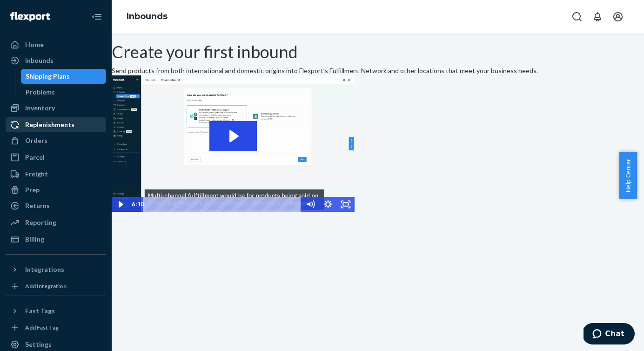 The image size is (644, 351). What do you see at coordinates (41, 223) in the screenshot?
I see `div: Reporting` at bounding box center [41, 223].